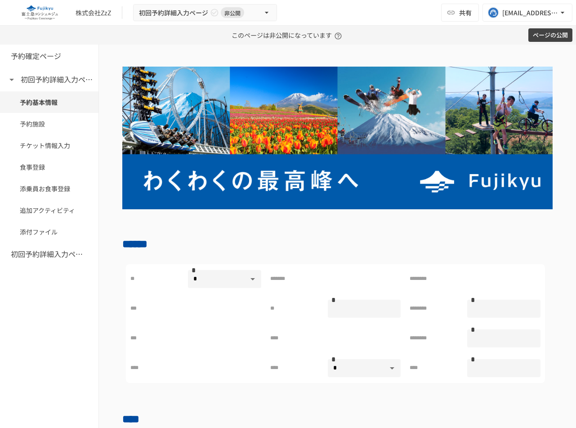 The width and height of the screenshot is (576, 428). I want to click on span: 予約基本情報, so click(49, 102).